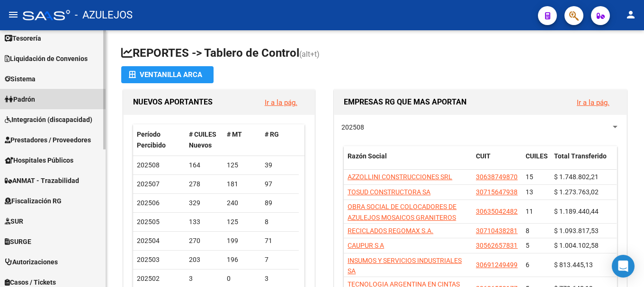 The width and height of the screenshot is (644, 287). I want to click on span: 30710438281, so click(497, 231).